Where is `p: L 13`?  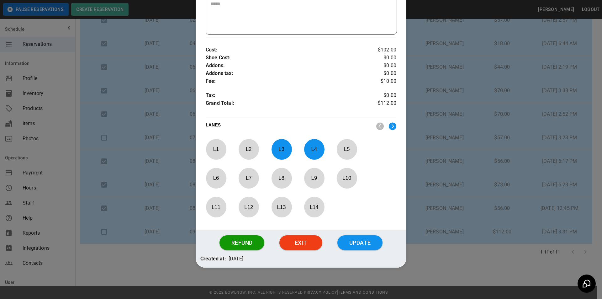 p: L 13 is located at coordinates (282, 207).